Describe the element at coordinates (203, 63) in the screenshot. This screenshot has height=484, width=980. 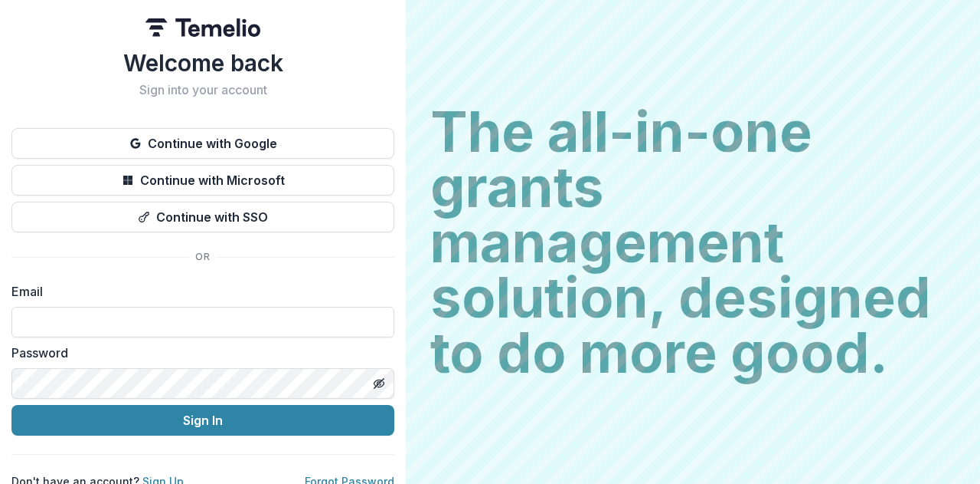
I see `h1: Welcome back` at that location.